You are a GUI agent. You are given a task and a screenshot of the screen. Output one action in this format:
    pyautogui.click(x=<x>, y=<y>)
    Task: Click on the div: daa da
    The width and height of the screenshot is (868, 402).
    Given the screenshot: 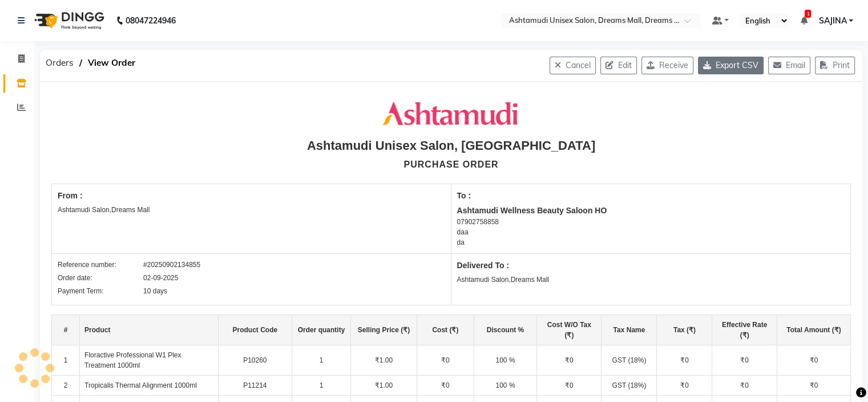 What is the action you would take?
    pyautogui.click(x=652, y=237)
    